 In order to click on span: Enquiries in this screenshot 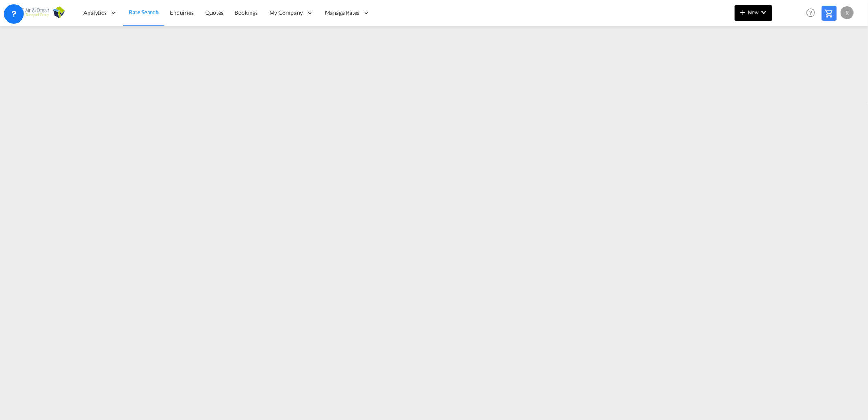, I will do `click(182, 12)`.